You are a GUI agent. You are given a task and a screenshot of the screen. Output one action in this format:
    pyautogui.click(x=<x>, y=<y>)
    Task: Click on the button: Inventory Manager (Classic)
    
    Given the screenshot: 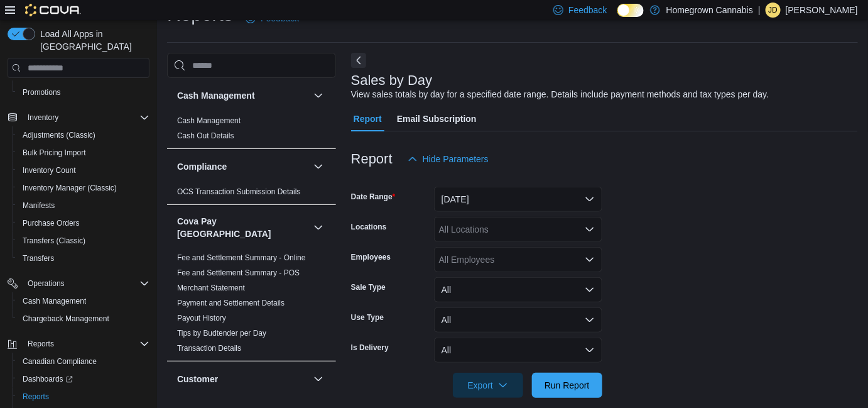 What is the action you would take?
    pyautogui.click(x=83, y=188)
    